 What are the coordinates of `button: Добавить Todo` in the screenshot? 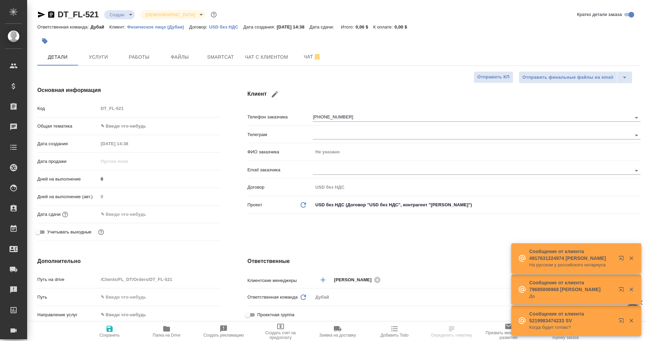 It's located at (394, 331).